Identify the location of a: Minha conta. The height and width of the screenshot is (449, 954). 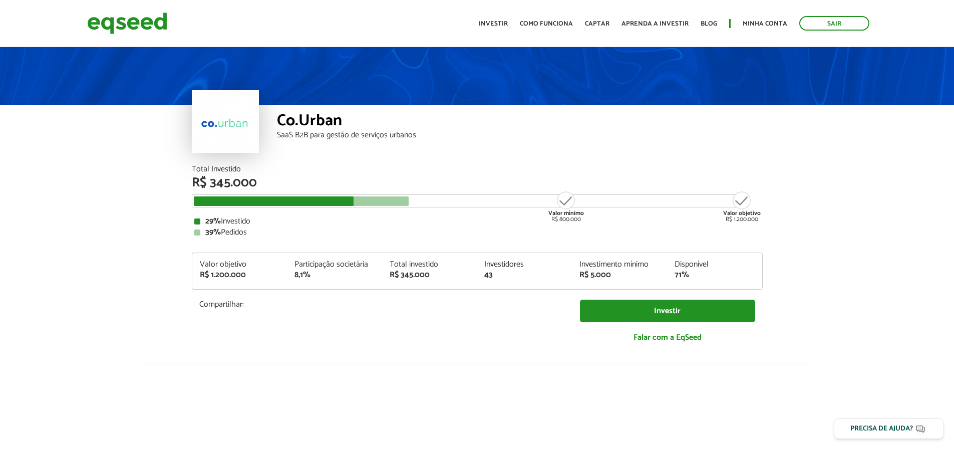
(765, 24).